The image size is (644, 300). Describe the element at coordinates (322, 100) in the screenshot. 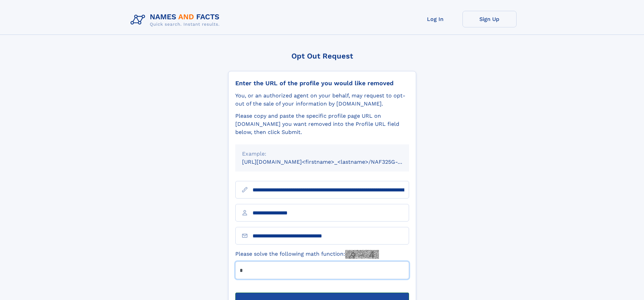

I see `div: You, or an authorized agent on your behalf, may request to opt-out of the sale of your informatio...` at that location.